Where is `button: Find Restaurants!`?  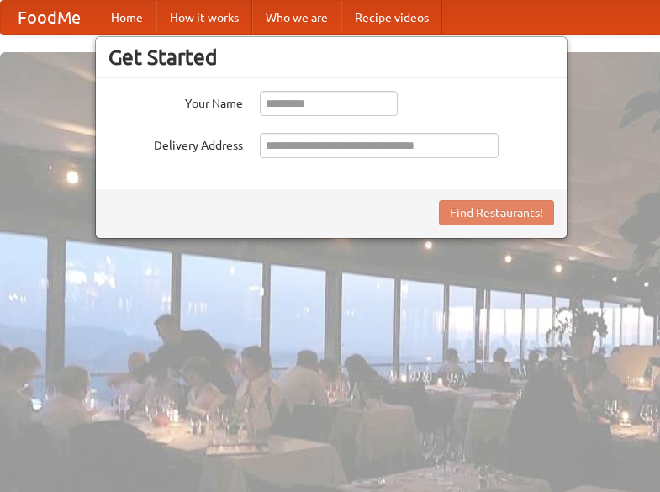 button: Find Restaurants! is located at coordinates (496, 213).